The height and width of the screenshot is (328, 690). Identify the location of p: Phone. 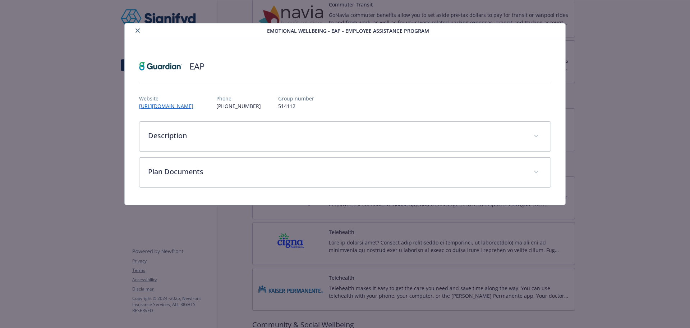
(239, 98).